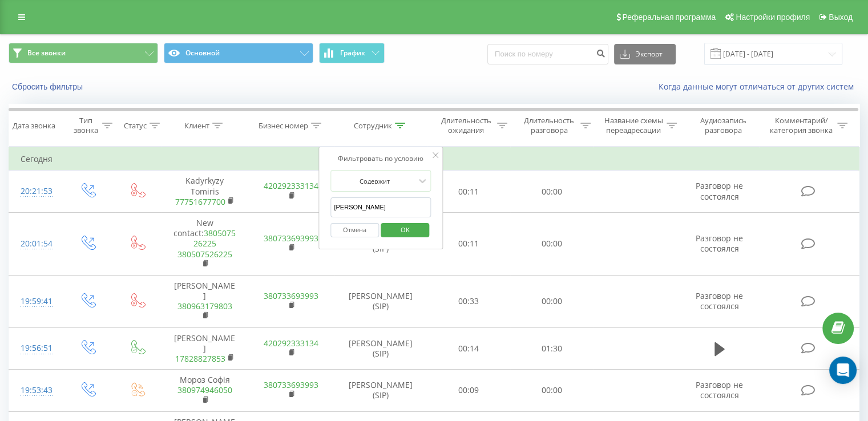 This screenshot has height=421, width=868. What do you see at coordinates (549, 126) in the screenshot?
I see `div: Длительность разговора` at bounding box center [549, 126].